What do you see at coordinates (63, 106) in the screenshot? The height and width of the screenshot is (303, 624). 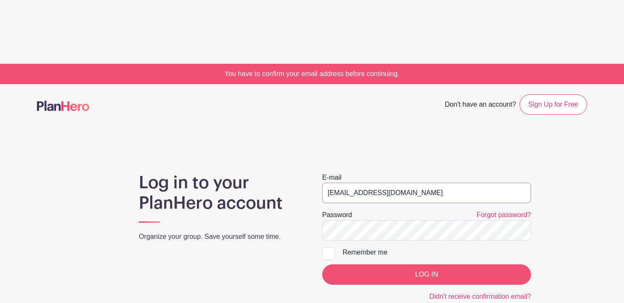 I see `img: logo-507f7623f17ff9eddc593b1ce0a138ce2505c220e1c5a4e2b4648c50719b7d32.svg` at bounding box center [63, 106].